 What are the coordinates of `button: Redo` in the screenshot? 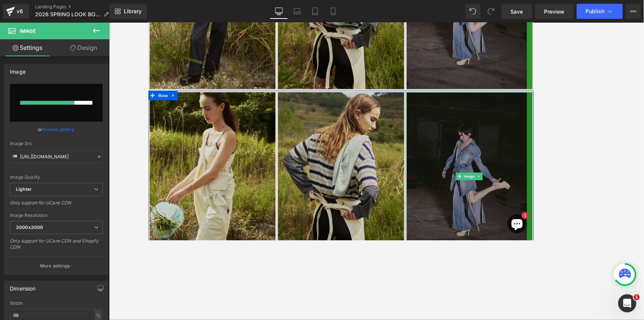 It's located at (491, 11).